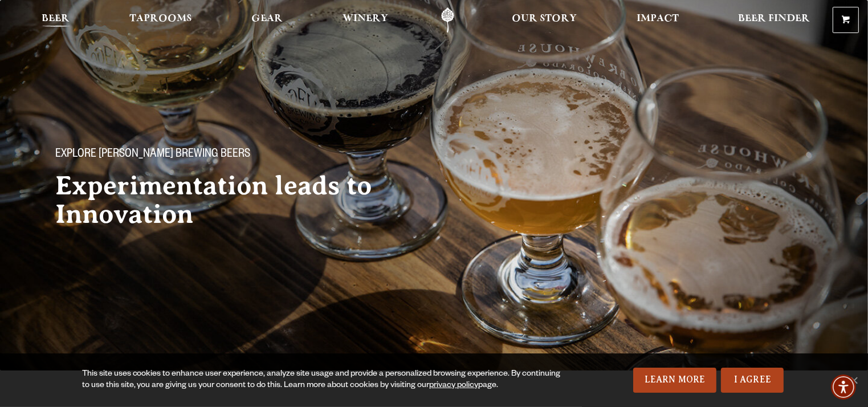 The image size is (868, 407). Describe the element at coordinates (455, 386) in the screenshot. I see `a: privacy policy` at that location.